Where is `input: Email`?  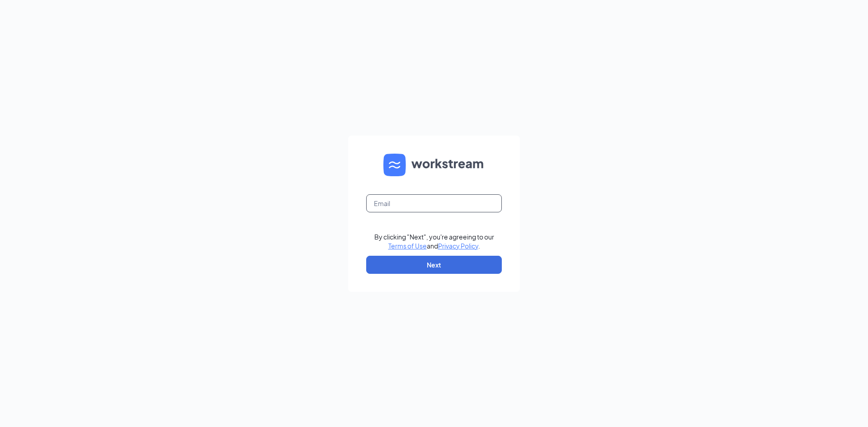
input: Email is located at coordinates (434, 203).